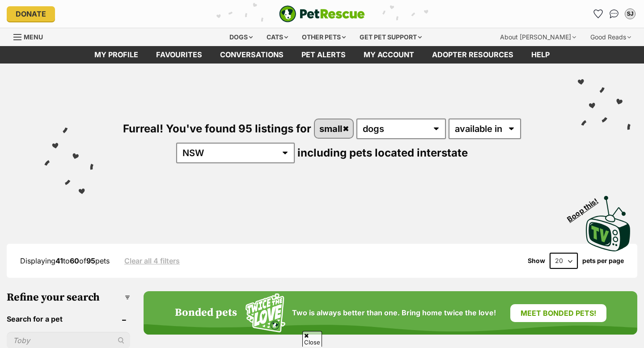 The image size is (644, 348). I want to click on a: small, so click(334, 129).